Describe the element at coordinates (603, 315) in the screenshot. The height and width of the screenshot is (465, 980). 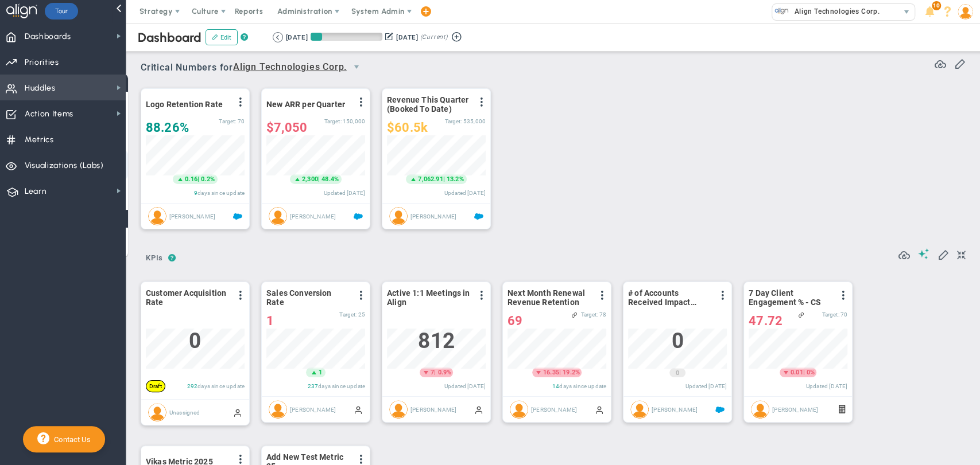
I see `span: 78` at that location.